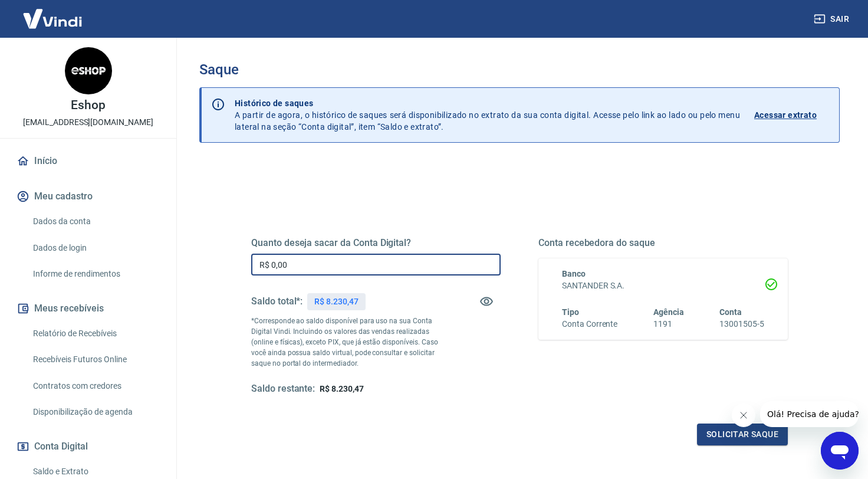 The image size is (868, 479). Describe the element at coordinates (95, 221) in the screenshot. I see `a: Dados da conta` at that location.